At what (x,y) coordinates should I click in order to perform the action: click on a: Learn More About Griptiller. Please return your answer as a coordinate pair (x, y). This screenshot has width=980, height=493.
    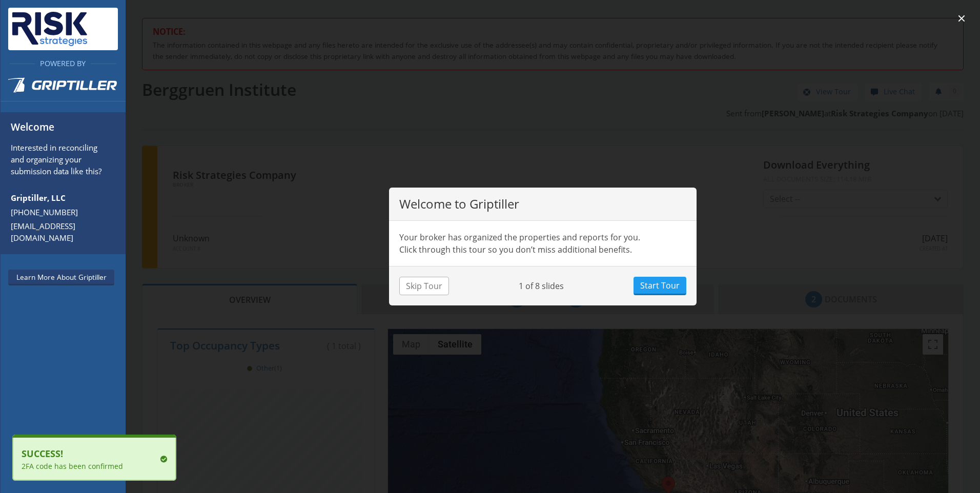
    Looking at the image, I should click on (61, 277).